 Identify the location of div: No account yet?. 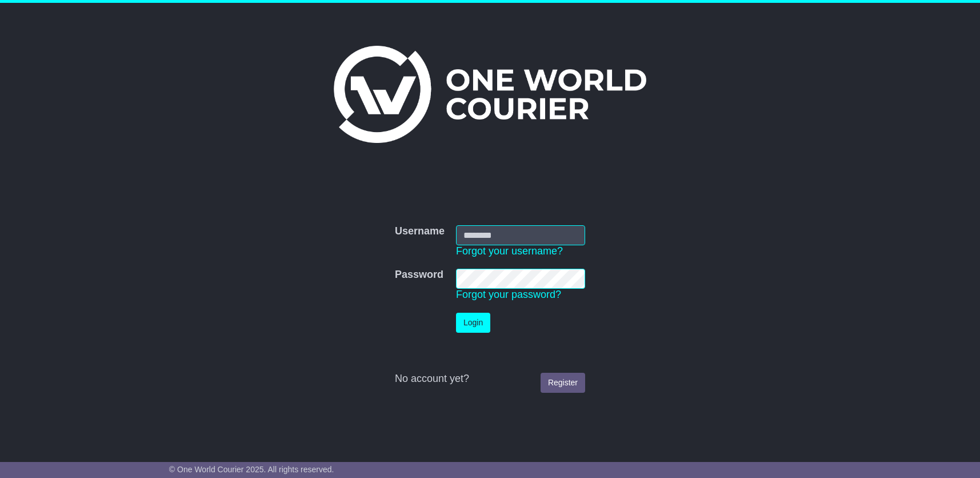
(490, 379).